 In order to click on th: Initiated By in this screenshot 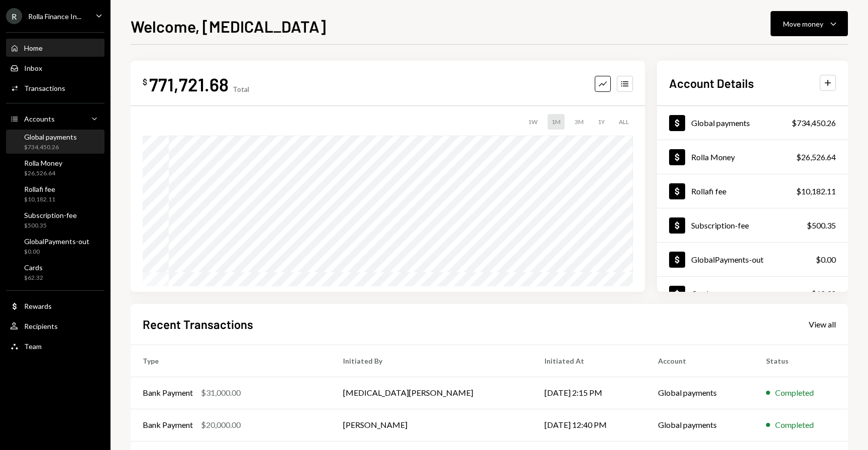, I will do `click(432, 361)`.